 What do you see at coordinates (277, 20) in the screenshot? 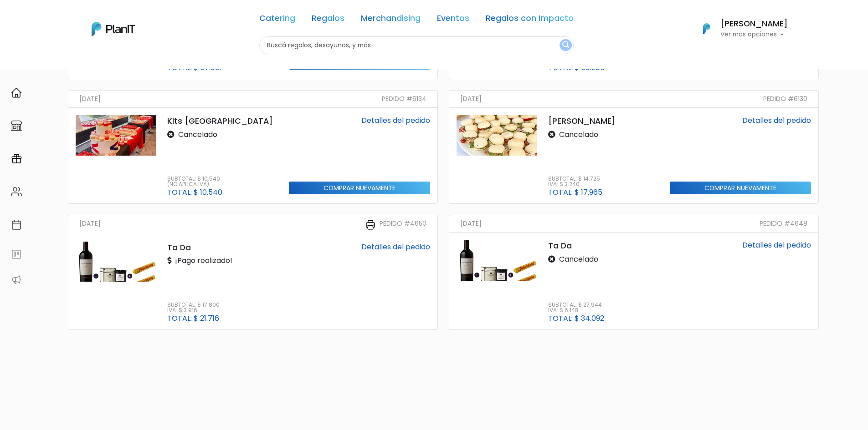
I see `a: Catering` at bounding box center [277, 20].